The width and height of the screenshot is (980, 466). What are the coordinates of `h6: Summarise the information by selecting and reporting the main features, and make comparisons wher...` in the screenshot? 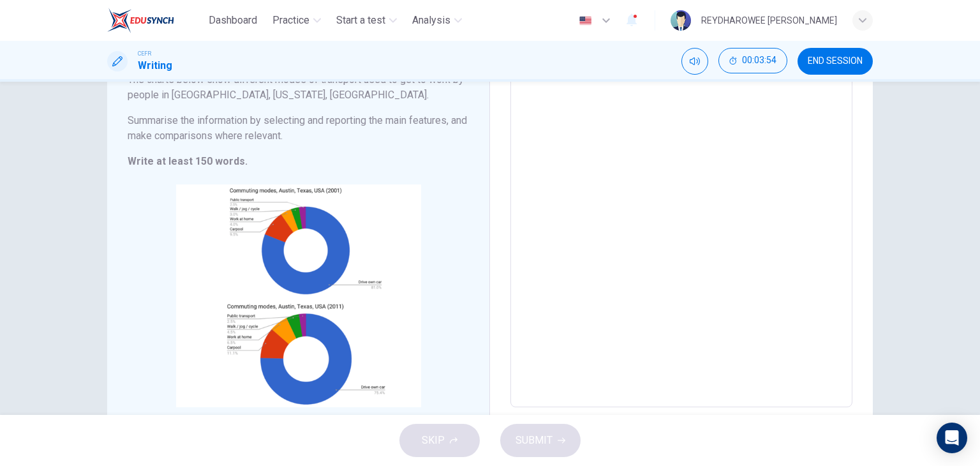 It's located at (298, 128).